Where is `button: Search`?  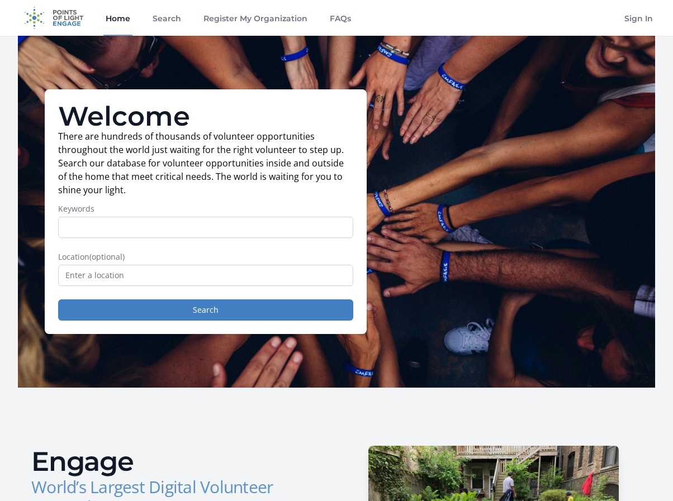
button: Search is located at coordinates (206, 310).